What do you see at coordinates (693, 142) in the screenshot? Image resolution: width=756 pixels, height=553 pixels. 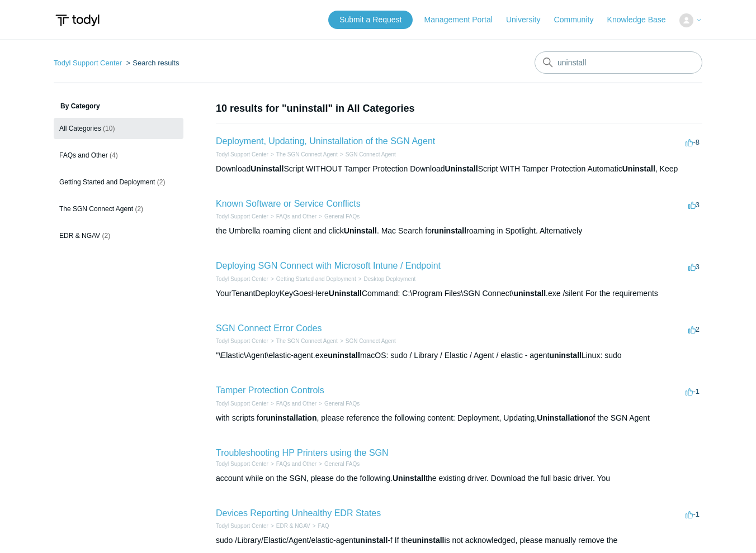 I see `span: -8` at bounding box center [693, 142].